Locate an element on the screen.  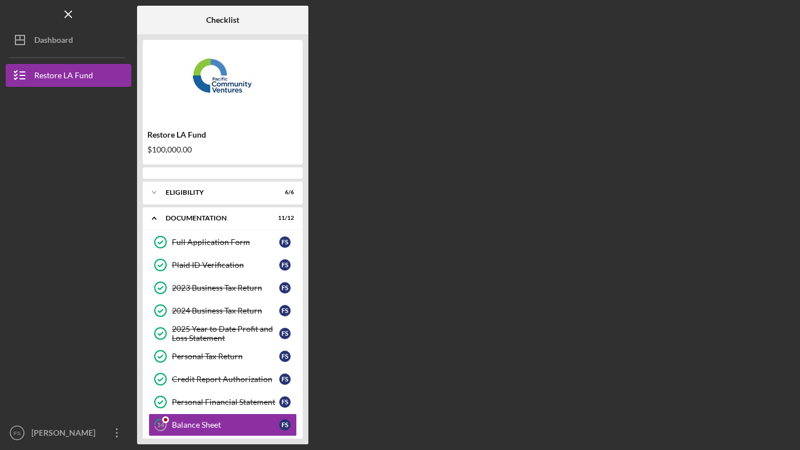
div: $100,000.00 is located at coordinates (223, 150).